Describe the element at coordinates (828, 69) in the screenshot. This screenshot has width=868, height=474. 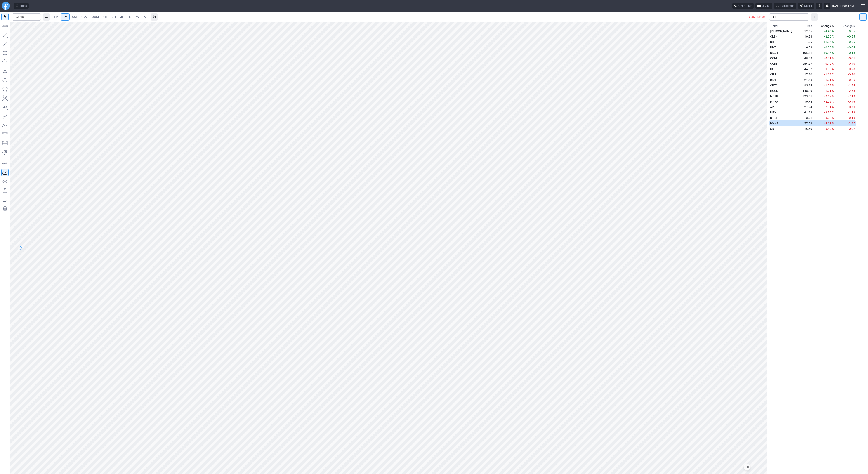
I see `span: -0.63` at that location.